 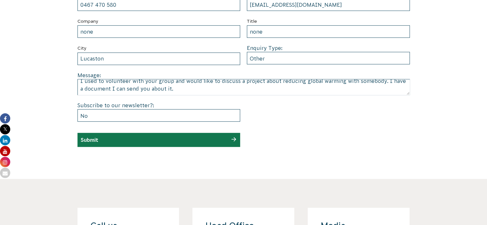 I want to click on div: Enquiry Type:, so click(x=328, y=54).